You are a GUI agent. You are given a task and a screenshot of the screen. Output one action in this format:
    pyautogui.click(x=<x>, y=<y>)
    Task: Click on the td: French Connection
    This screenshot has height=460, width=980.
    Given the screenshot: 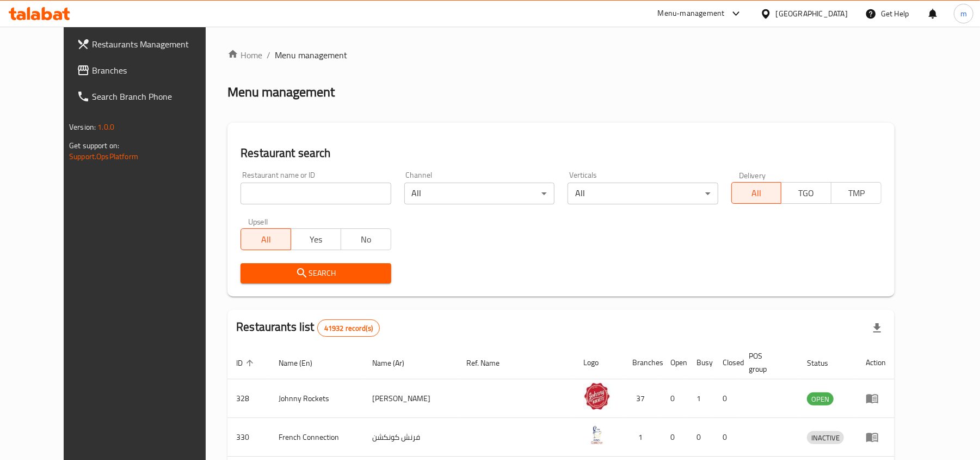 What is the action you would take?
    pyautogui.click(x=317, y=437)
    